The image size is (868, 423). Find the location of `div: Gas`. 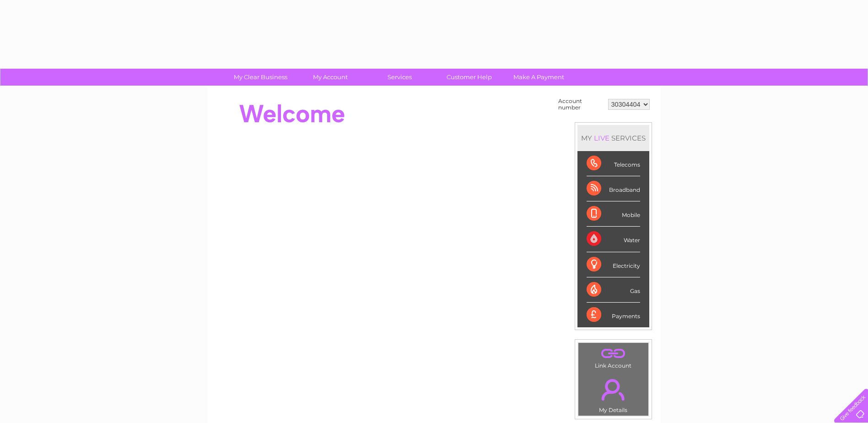

div: Gas is located at coordinates (614, 289).